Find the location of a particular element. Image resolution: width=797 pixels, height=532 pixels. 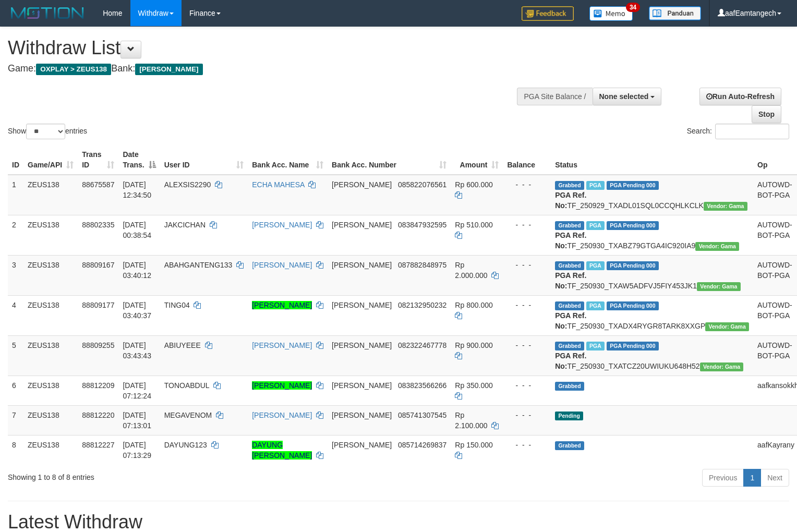

h4: Game: Bank: is located at coordinates (264, 69).